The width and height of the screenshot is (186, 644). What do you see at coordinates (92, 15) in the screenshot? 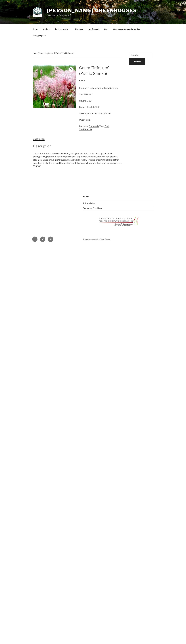
I see `p: "We deal to meet again"` at bounding box center [92, 15].